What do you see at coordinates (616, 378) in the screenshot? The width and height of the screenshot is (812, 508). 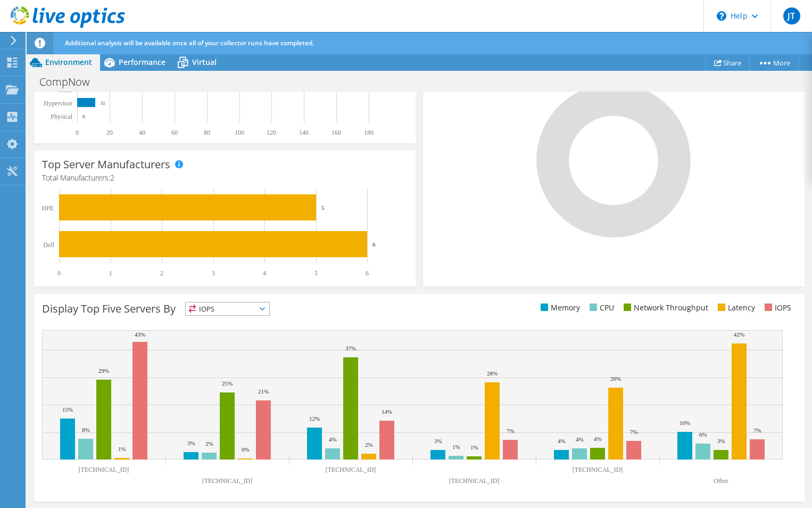 I see `text: 26%` at bounding box center [616, 378].